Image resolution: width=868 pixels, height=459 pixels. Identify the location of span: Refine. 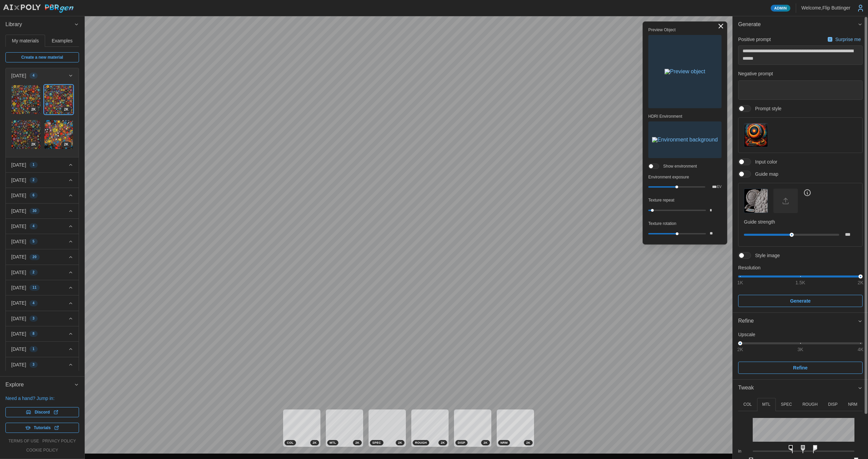
(800, 368).